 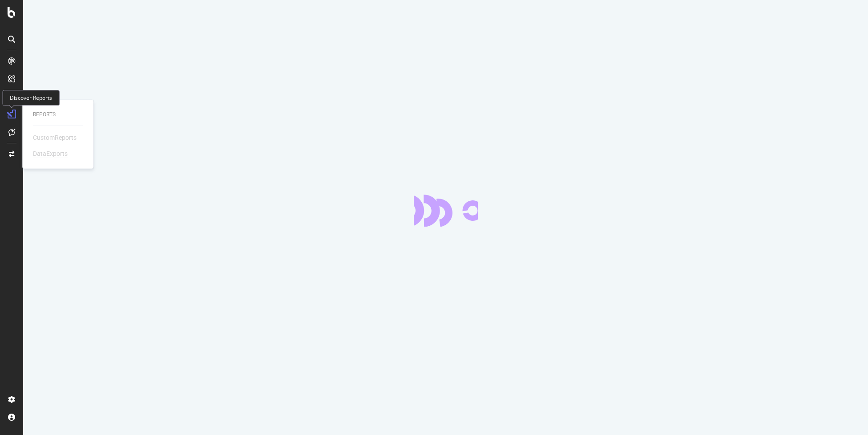 What do you see at coordinates (55, 137) in the screenshot?
I see `div: CustomReports` at bounding box center [55, 137].